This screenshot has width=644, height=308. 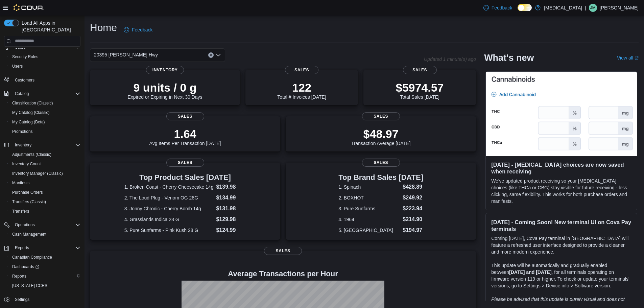 What do you see at coordinates (45, 103) in the screenshot?
I see `button: Classification (Classic)` at bounding box center [45, 103].